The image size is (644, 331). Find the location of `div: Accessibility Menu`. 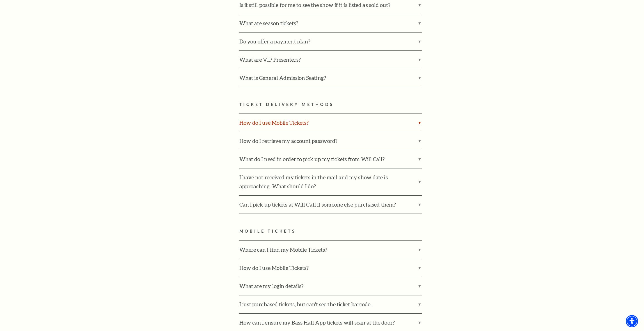

div: Accessibility Menu is located at coordinates (632, 321).